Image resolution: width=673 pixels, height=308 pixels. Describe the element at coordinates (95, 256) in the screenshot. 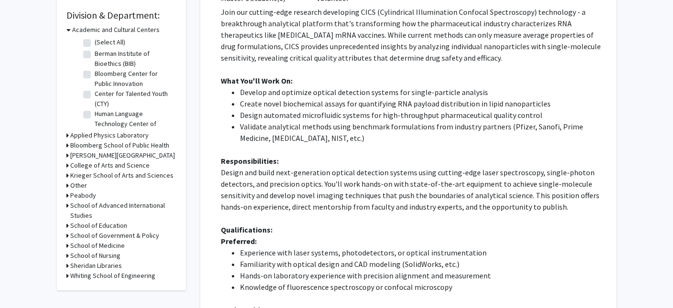

I see `h3: School of Nursing` at that location.